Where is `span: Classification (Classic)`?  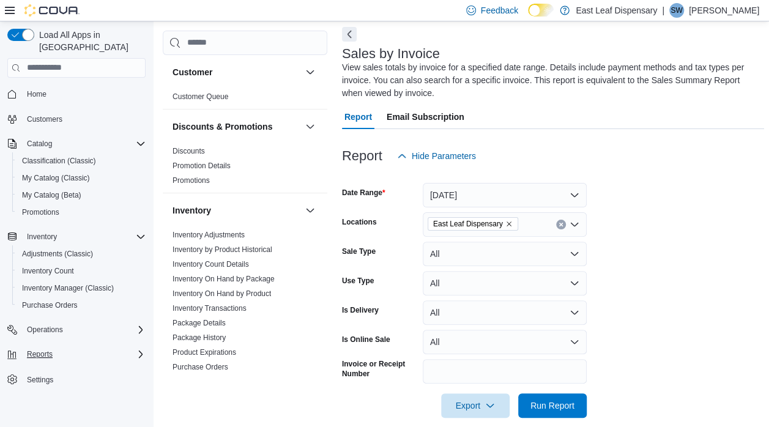 span: Classification (Classic) is located at coordinates (59, 161).